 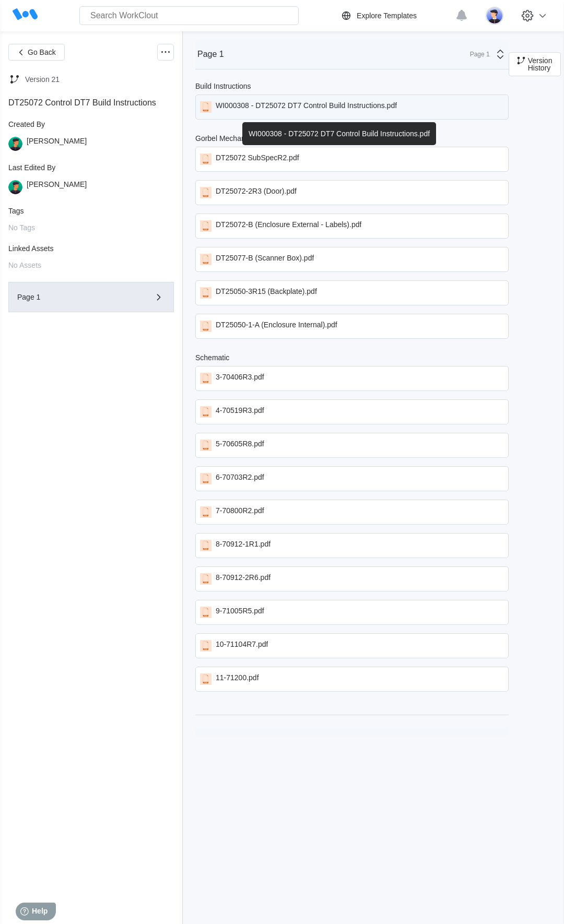 I want to click on button: Go Back, so click(x=37, y=52).